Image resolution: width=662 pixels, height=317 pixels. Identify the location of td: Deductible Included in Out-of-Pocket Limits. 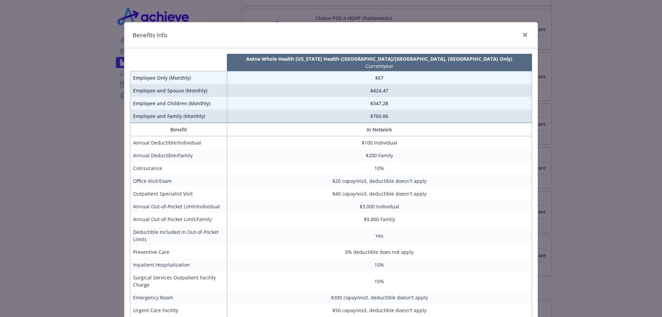
(178, 235).